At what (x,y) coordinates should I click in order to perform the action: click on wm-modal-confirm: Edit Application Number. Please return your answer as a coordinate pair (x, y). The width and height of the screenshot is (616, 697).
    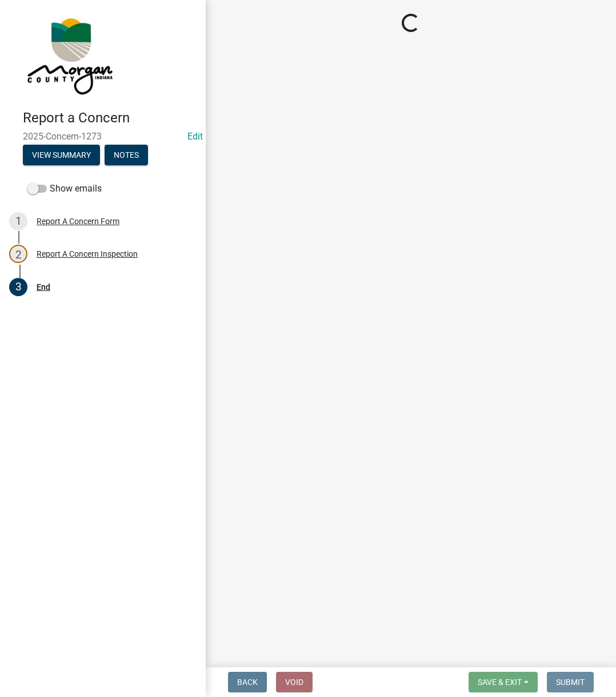
    Looking at the image, I should click on (195, 136).